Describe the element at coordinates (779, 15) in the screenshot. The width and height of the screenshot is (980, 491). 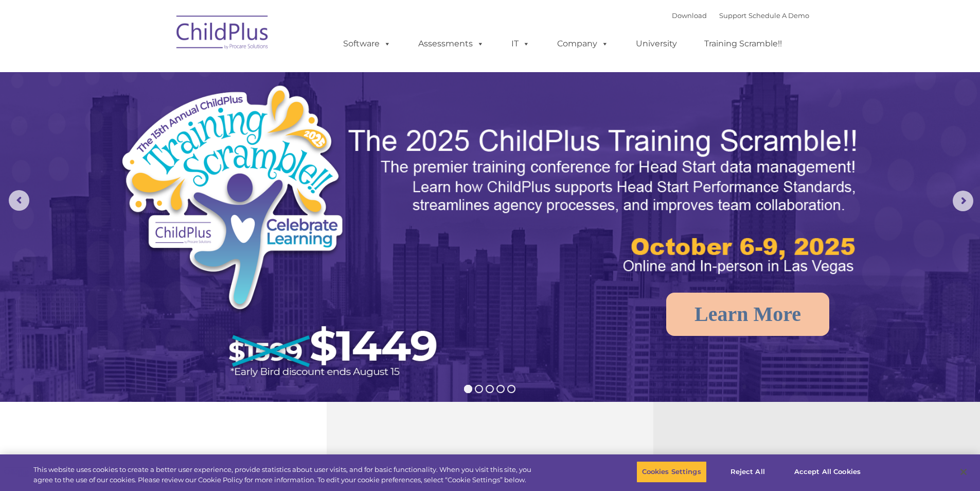
I see `a: Schedule A Demo` at that location.